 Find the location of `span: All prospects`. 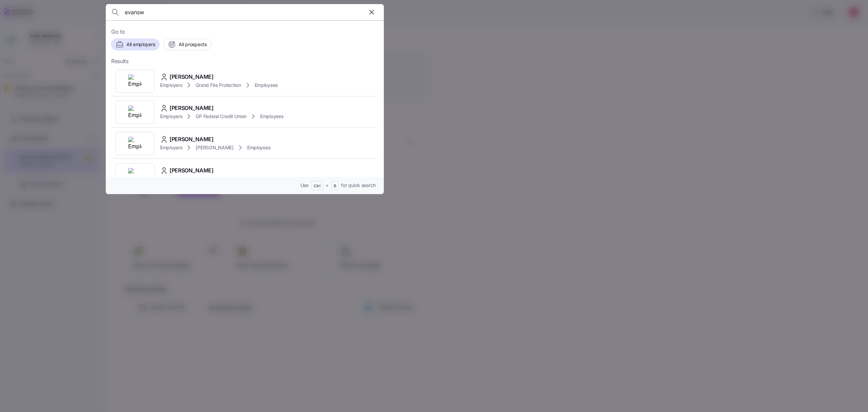

span: All prospects is located at coordinates (193, 44).